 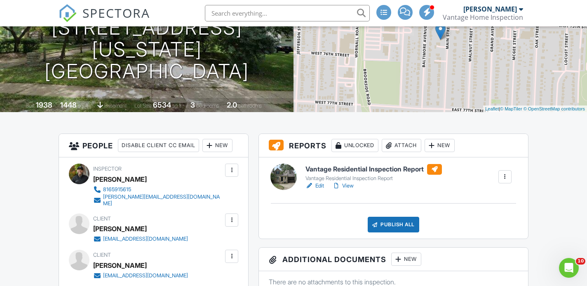 What do you see at coordinates (116, 13) in the screenshot?
I see `span: SPECTORA` at bounding box center [116, 13].